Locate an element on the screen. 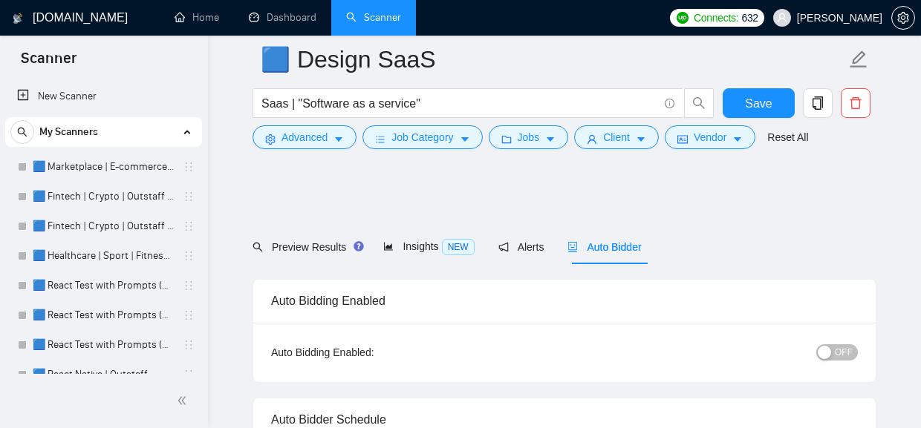 The height and width of the screenshot is (428, 921). input: Search Freelance Jobs... is located at coordinates (460, 103).